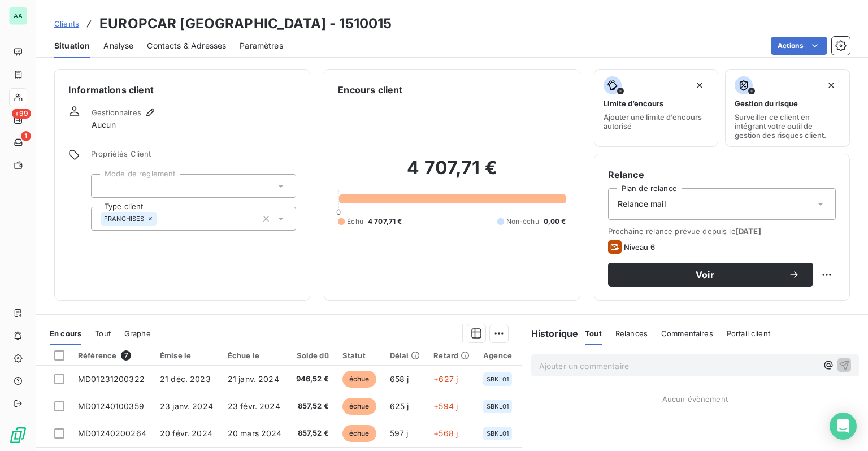 The image size is (868, 451). What do you see at coordinates (26, 136) in the screenshot?
I see `span: 1` at bounding box center [26, 136].